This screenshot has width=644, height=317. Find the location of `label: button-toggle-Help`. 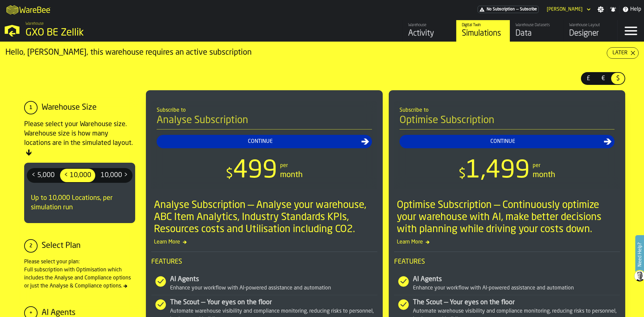

label: button-toggle-Help is located at coordinates (632, 9).